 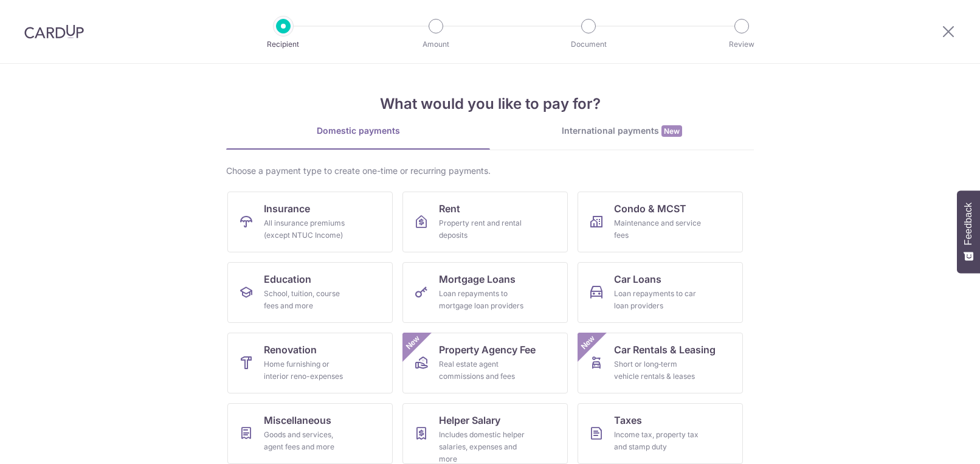 I want to click on div: Loan repayments to mortgage loan providers, so click(x=482, y=300).